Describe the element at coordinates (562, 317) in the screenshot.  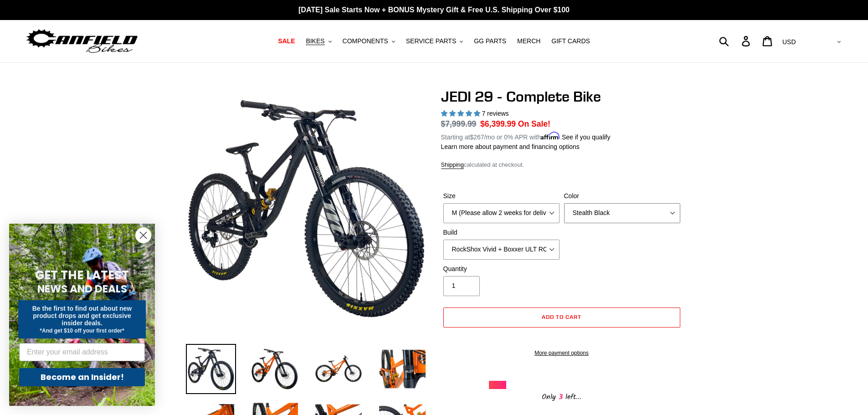
I see `button: Add to cart` at that location.